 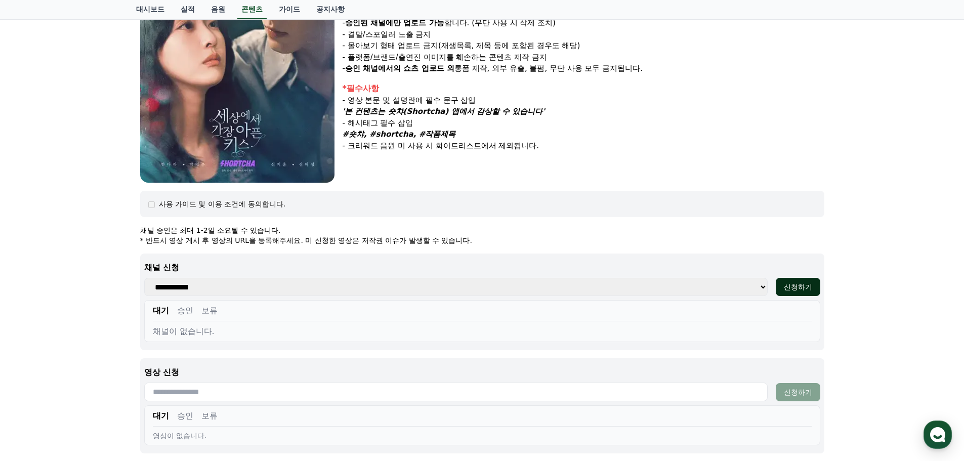 I want to click on p: 채널 승인은 최대 1-2일 소요될 수 있습니다., so click(x=482, y=230).